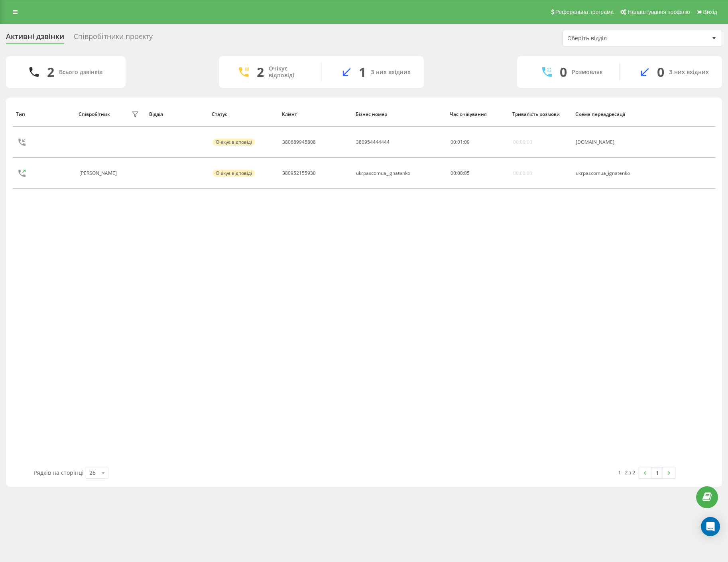 This screenshot has height=562, width=728. I want to click on div: Клієнт, so click(315, 115).